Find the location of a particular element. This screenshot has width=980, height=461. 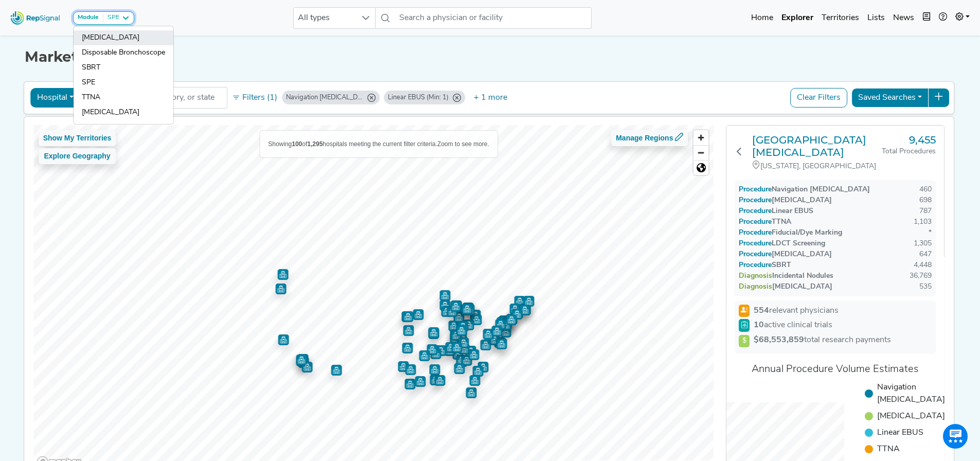

a: Lists is located at coordinates (876, 18).